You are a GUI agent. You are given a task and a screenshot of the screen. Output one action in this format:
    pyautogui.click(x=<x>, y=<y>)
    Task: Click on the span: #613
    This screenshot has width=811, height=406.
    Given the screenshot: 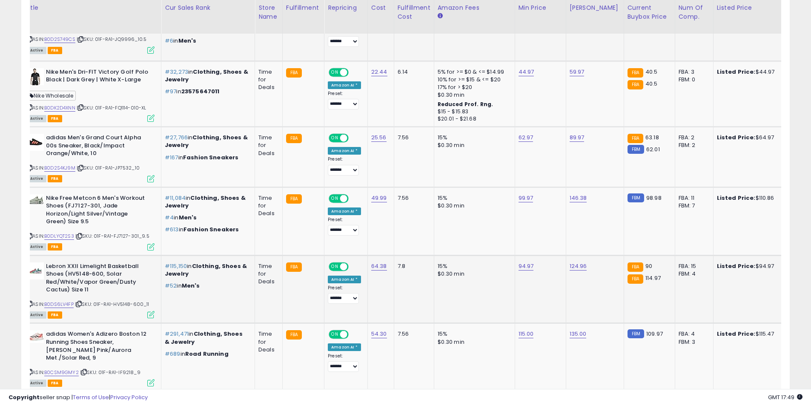 What is the action you would take?
    pyautogui.click(x=172, y=229)
    